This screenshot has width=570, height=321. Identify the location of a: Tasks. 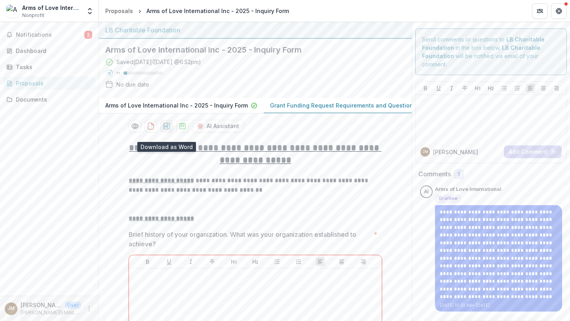
(49, 67).